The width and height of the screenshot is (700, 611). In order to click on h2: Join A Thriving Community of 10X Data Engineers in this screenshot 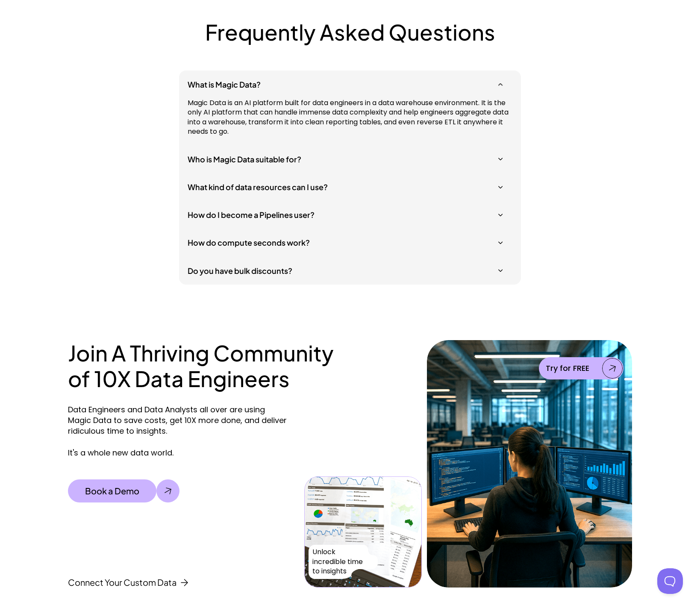, I will do `click(204, 366)`.